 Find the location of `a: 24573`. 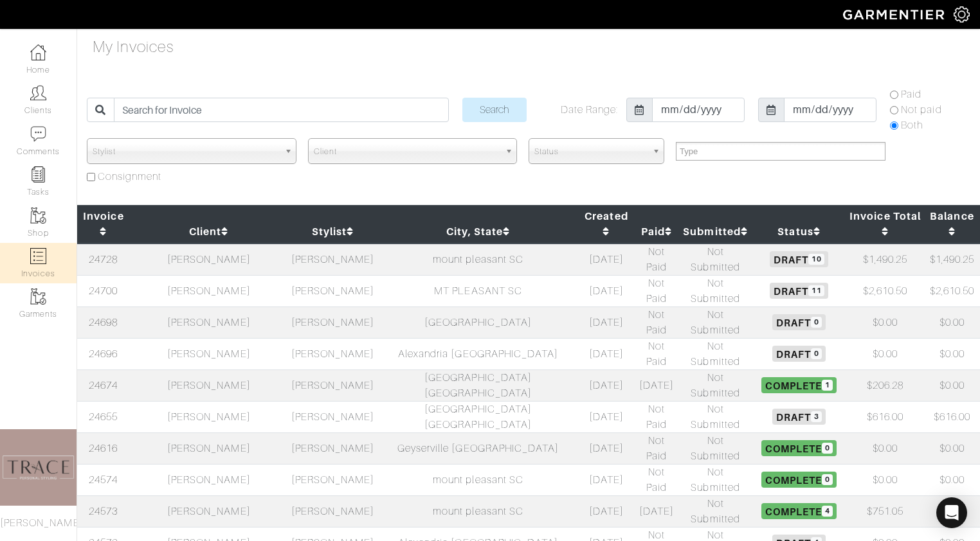

a: 24573 is located at coordinates (103, 512).